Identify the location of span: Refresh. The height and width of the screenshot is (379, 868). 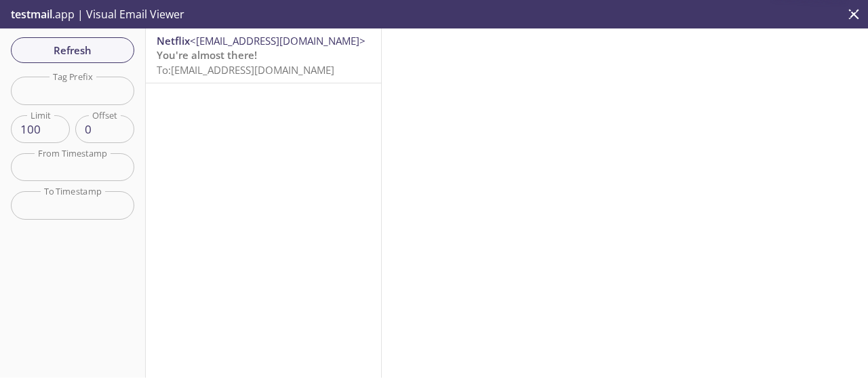
(73, 50).